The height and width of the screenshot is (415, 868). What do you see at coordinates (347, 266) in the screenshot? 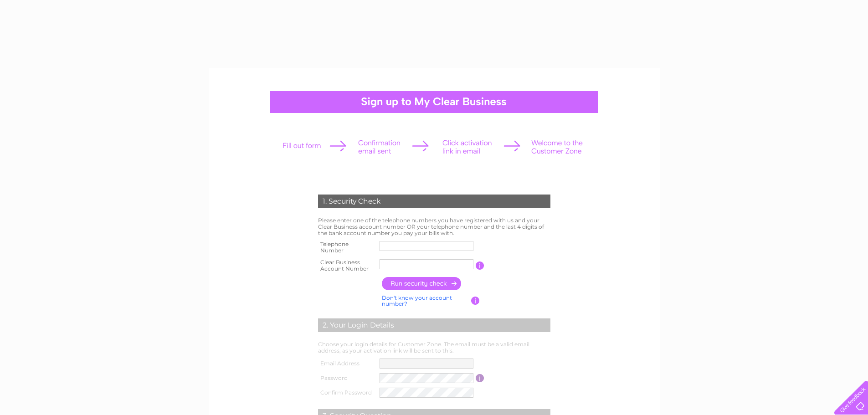
I see `th: Clear Business Account Number` at bounding box center [347, 266].